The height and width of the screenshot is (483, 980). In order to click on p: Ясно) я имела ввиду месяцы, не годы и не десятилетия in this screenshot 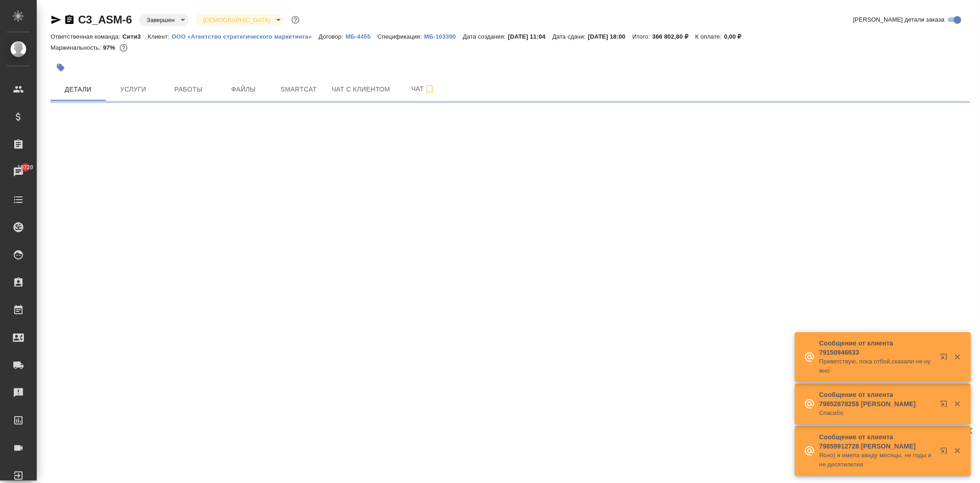, I will do `click(877, 460)`.